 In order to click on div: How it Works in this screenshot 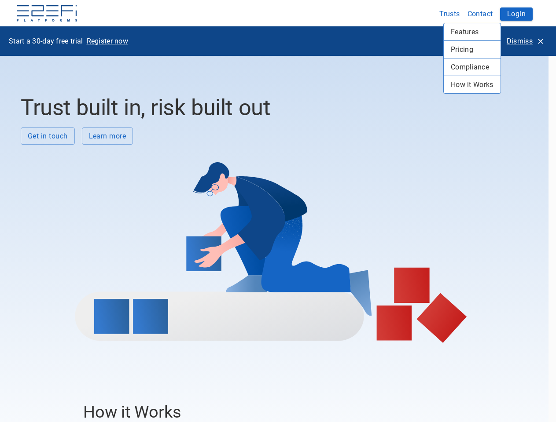, I will do `click(472, 84)`.